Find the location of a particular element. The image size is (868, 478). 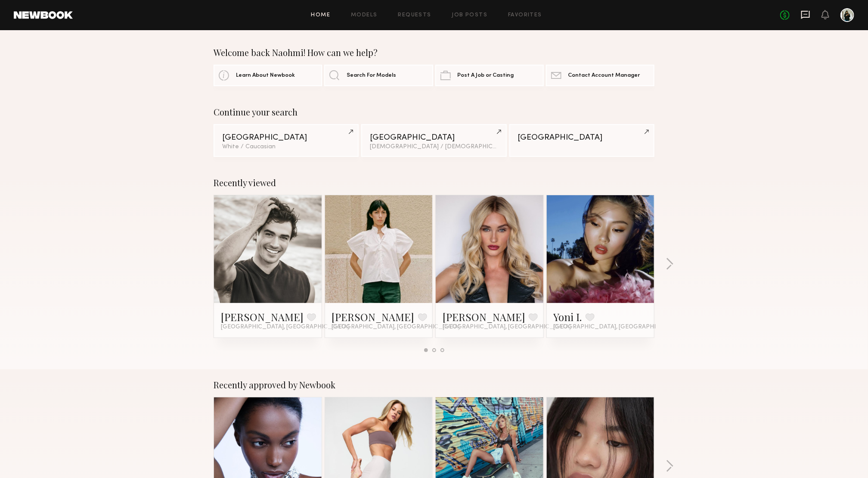

div: Welcome back Naohmi! How can we help? is located at coordinates (434, 52).